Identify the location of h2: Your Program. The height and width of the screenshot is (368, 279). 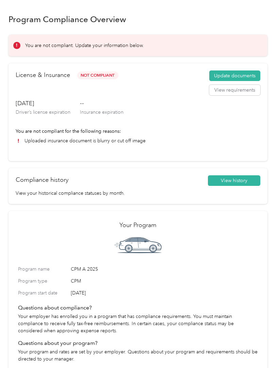
(138, 225).